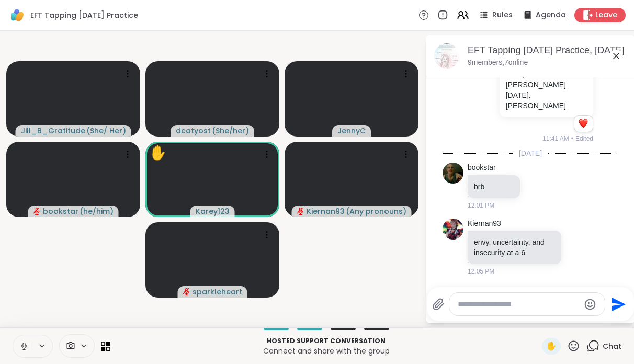  What do you see at coordinates (617, 304) in the screenshot?
I see `button: Send` at bounding box center [617, 304].